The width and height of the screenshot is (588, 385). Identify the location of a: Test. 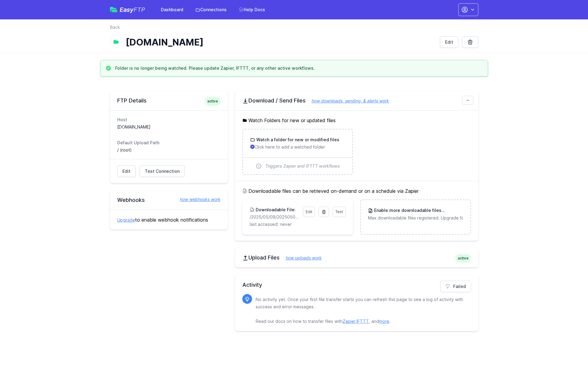
(339, 212).